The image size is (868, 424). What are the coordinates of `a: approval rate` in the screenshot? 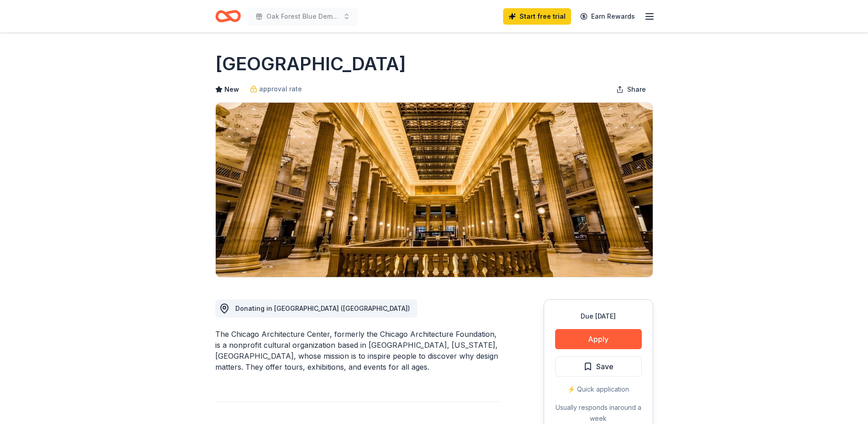 It's located at (276, 89).